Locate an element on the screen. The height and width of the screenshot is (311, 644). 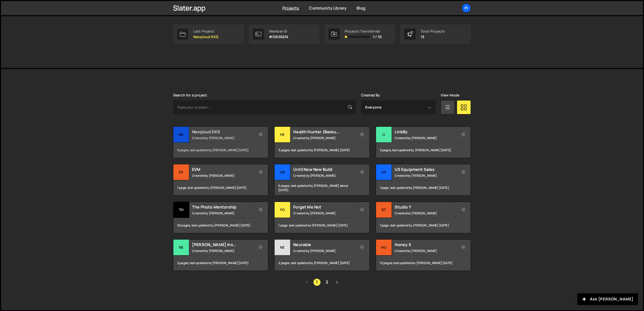
p: 13 is located at coordinates (432, 37).